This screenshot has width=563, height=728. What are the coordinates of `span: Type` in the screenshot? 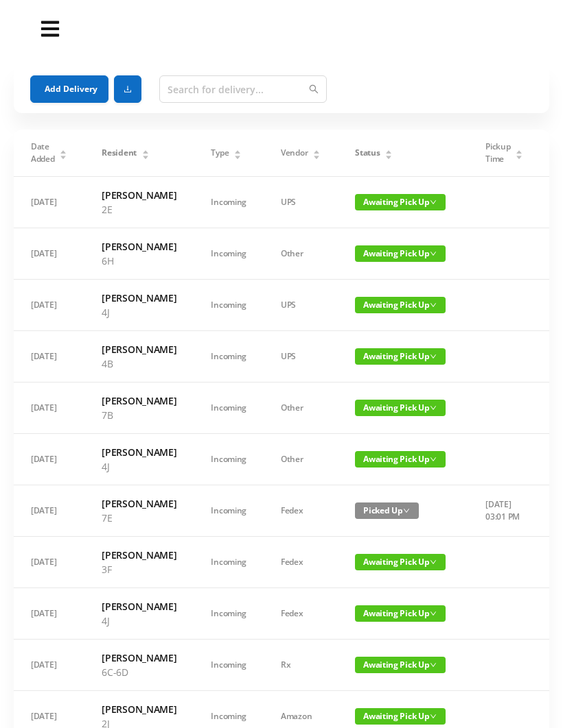 It's located at (219, 153).